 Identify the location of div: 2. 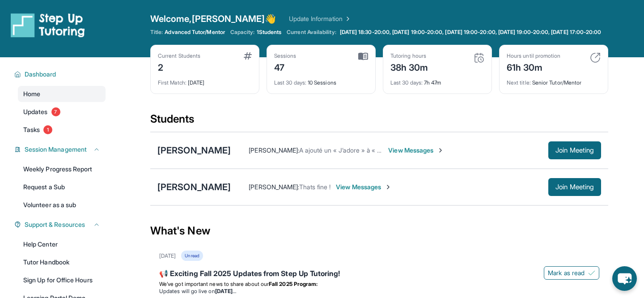
(179, 67).